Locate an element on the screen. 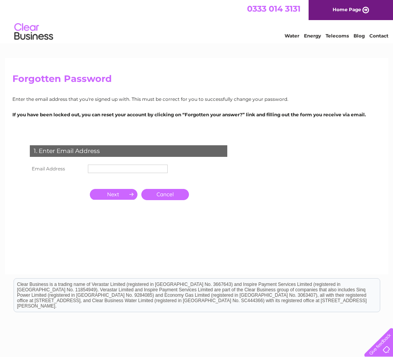 This screenshot has height=357, width=393. a: 0333 014 3131 is located at coordinates (274, 9).